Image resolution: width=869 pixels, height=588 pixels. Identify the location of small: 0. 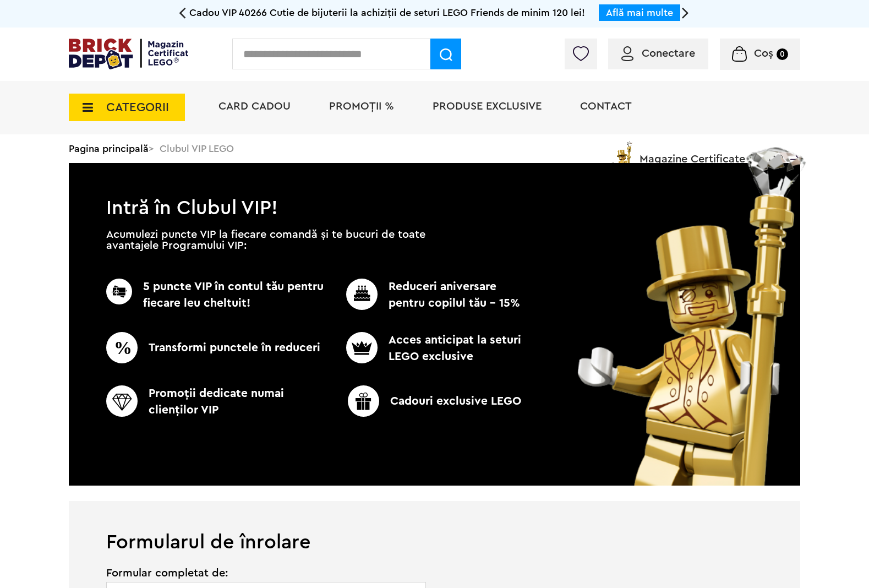
(782, 54).